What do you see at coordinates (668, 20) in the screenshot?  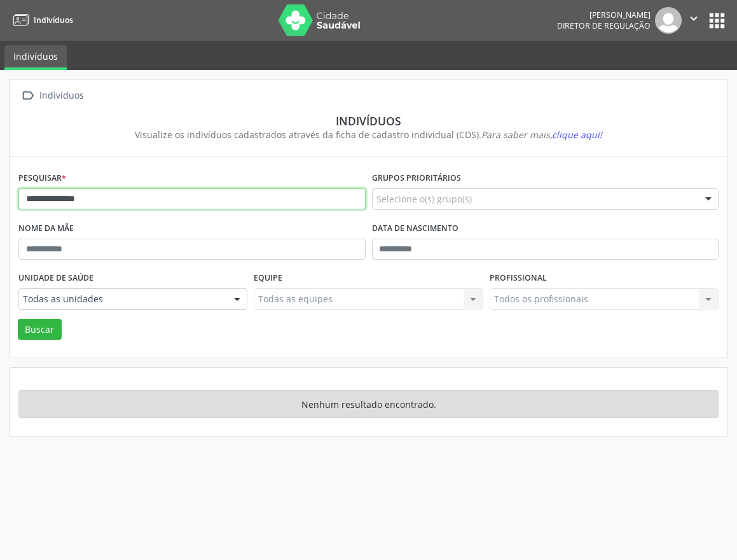 I see `img: img` at bounding box center [668, 20].